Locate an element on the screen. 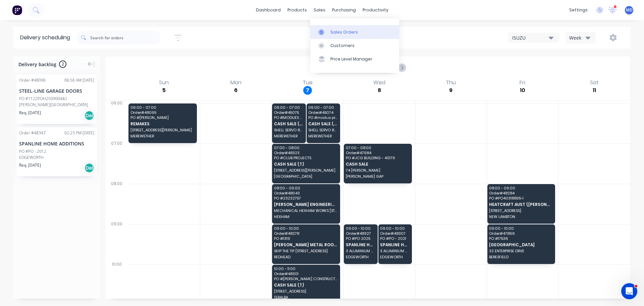  div: sales is located at coordinates (319, 10).